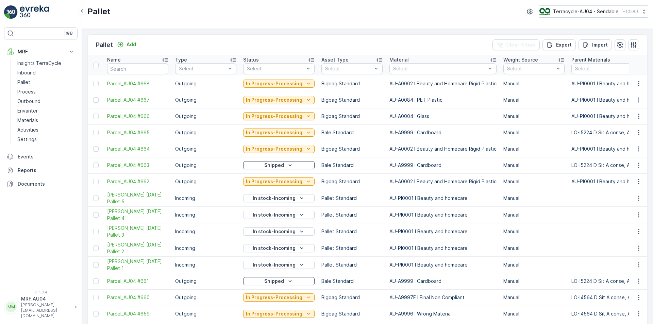 The image size is (653, 324). Describe the element at coordinates (11, 12) in the screenshot. I see `img: logo` at that location.